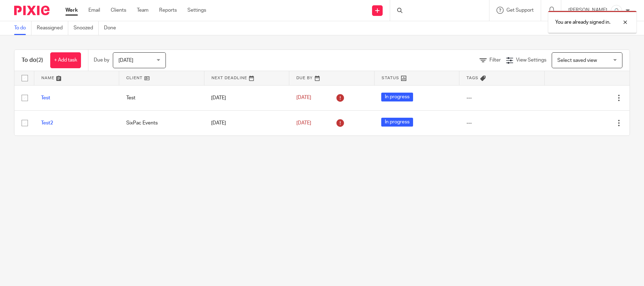 Image resolution: width=644 pixels, height=286 pixels. What do you see at coordinates (531, 60) in the screenshot?
I see `span: View Settings` at bounding box center [531, 60].